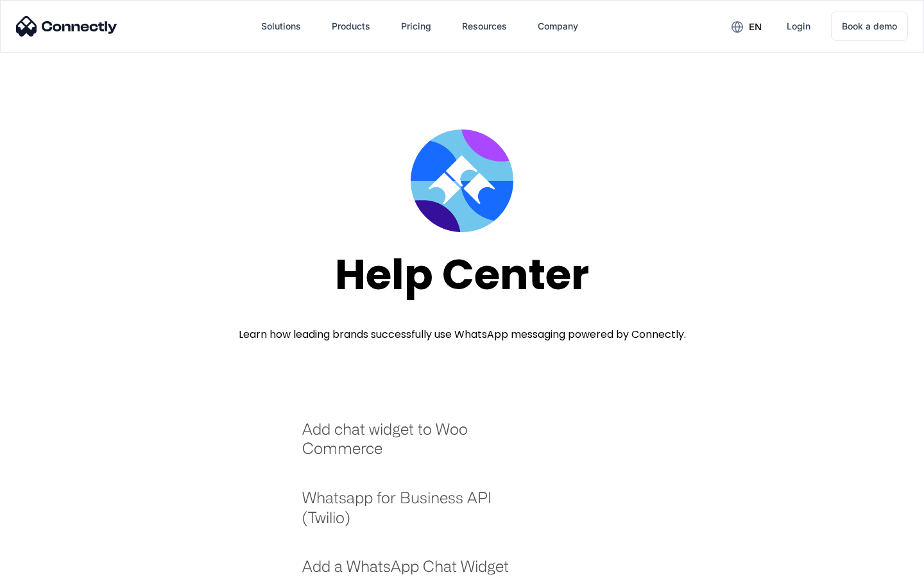  Describe the element at coordinates (798, 26) in the screenshot. I see `div: Login` at that location.